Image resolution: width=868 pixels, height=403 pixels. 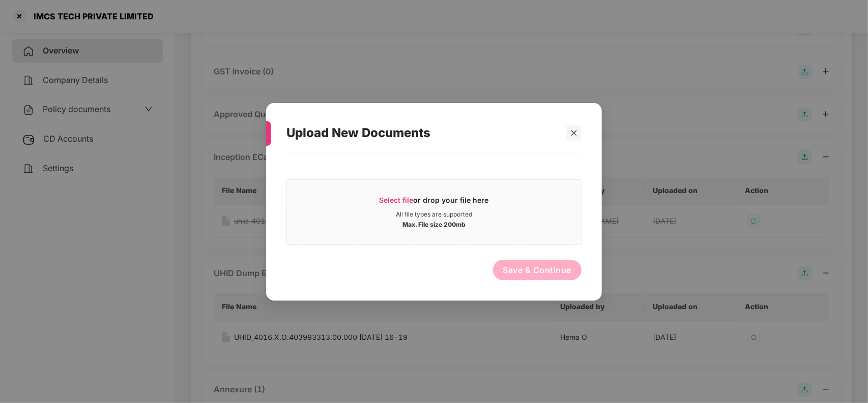 What do you see at coordinates (434, 202) in the screenshot?
I see `div: or drop your file here` at bounding box center [434, 202].